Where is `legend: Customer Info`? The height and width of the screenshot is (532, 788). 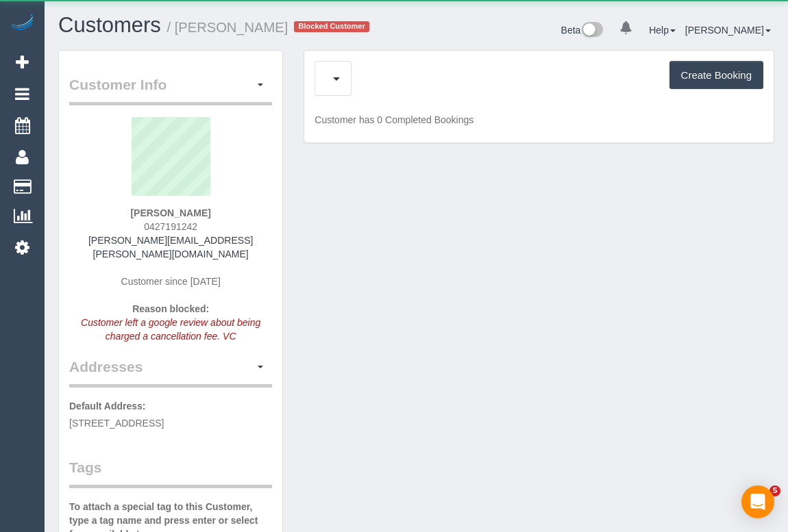 legend: Customer Info is located at coordinates (170, 90).